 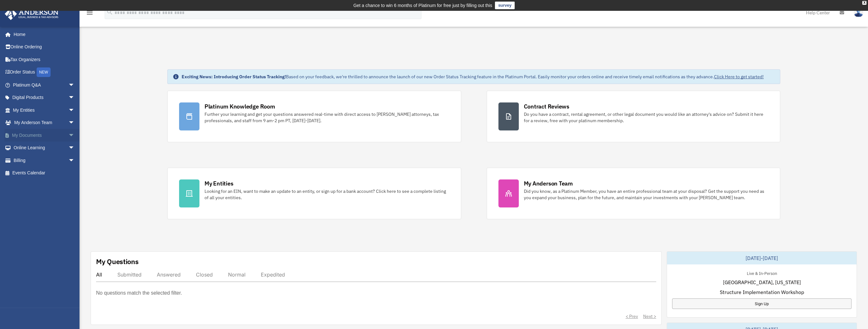 I want to click on div: Further your learning and get your questions answered real-time with direct access to [PERSON_NAM..., so click(x=327, y=117).